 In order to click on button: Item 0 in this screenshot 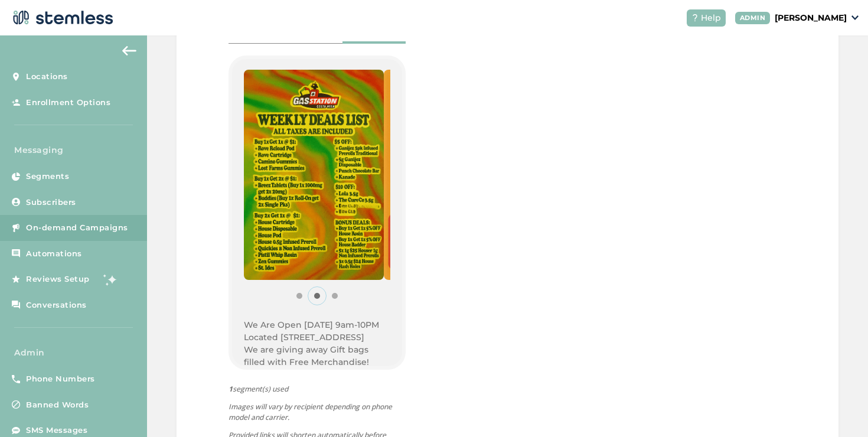, I will do `click(299, 296)`.